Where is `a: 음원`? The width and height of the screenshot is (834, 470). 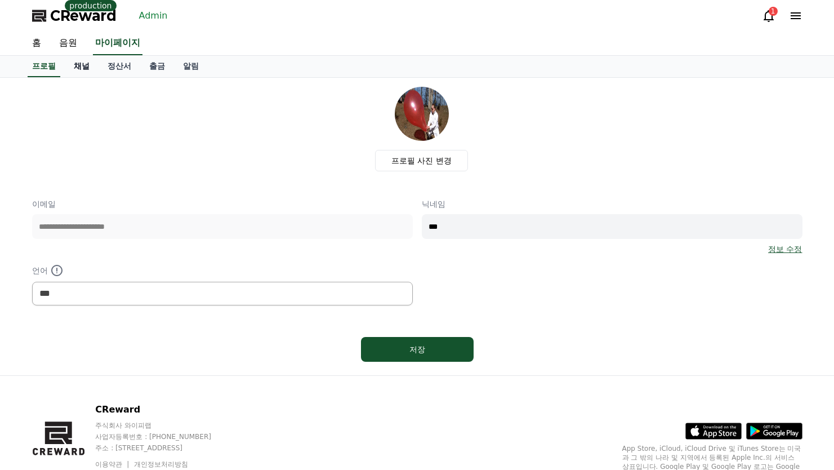
a: 음원 is located at coordinates (68, 43).